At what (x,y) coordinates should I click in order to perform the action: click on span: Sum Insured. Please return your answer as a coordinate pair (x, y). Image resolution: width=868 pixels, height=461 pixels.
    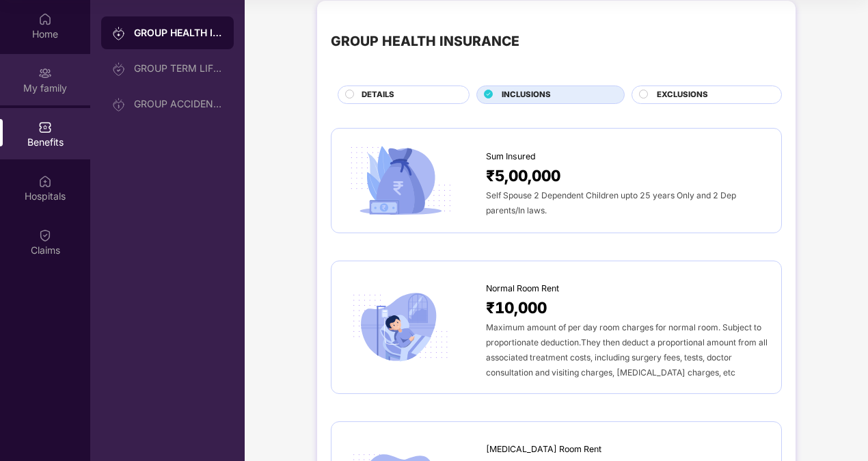
    Looking at the image, I should click on (511, 157).